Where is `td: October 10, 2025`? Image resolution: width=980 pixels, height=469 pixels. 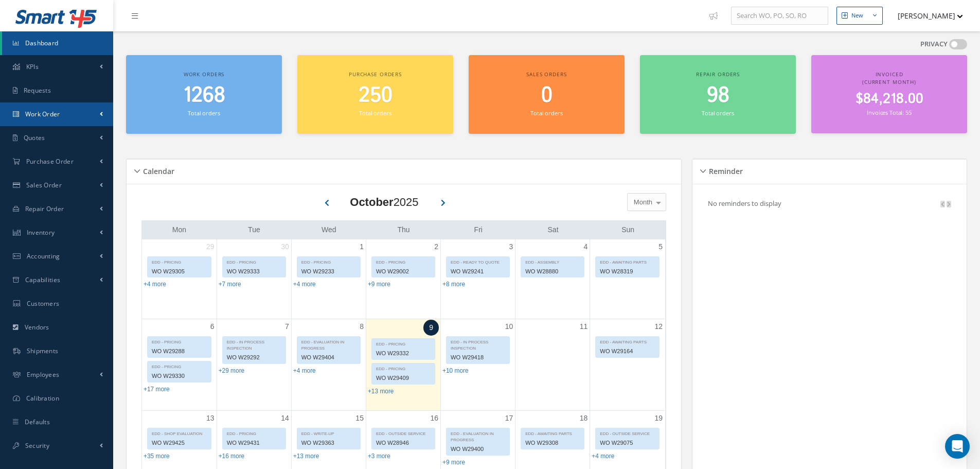 td: October 10, 2025 is located at coordinates (478, 365).